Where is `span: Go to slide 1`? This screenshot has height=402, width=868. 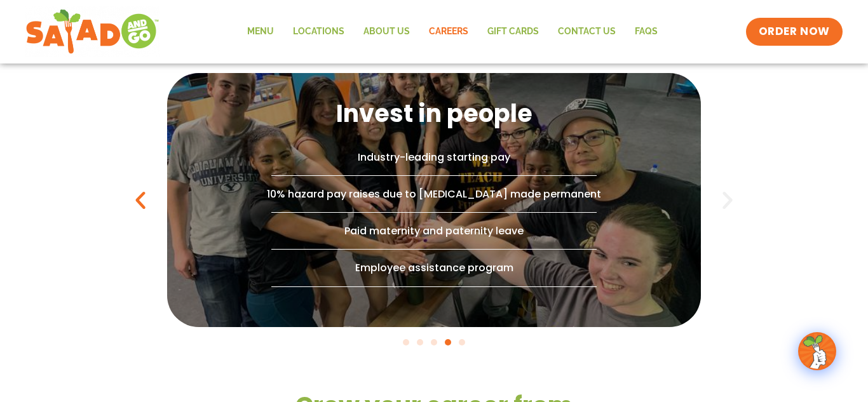
span: Go to slide 1 is located at coordinates (406, 343).